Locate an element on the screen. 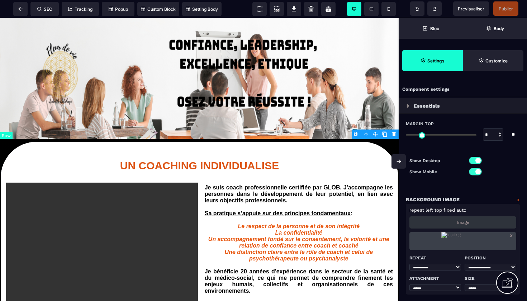 The image size is (527, 301). span: Preview is located at coordinates (471, 9).